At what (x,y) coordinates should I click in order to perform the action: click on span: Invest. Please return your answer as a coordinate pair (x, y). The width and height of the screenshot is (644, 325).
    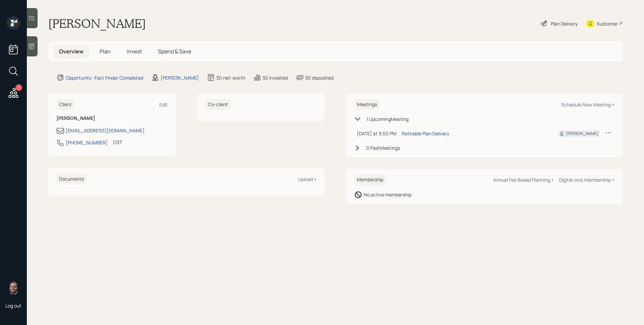
    Looking at the image, I should click on (134, 51).